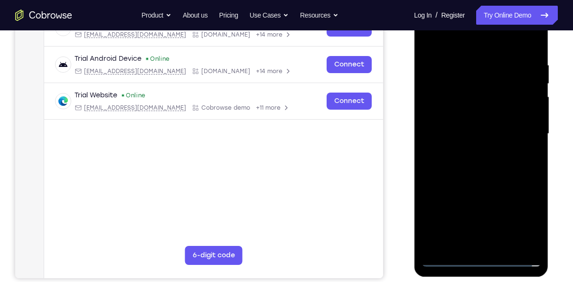 The height and width of the screenshot is (282, 573). I want to click on label: demo_id, so click(203, 36).